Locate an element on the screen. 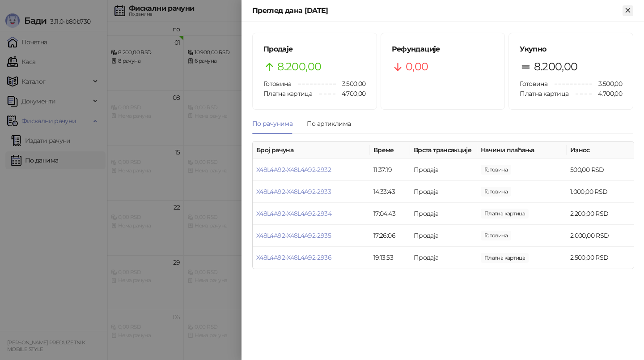 The image size is (644, 360). th: Износ is located at coordinates (600, 150).